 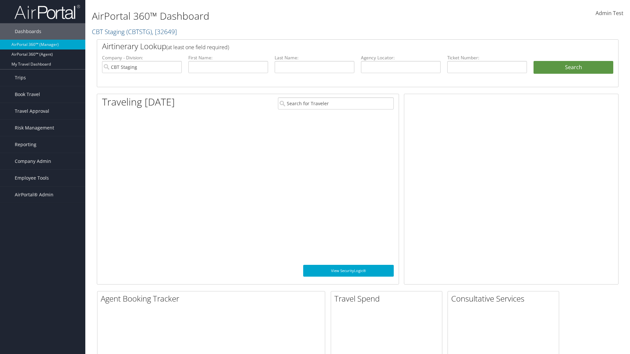 I want to click on label: Last Name:, so click(x=314, y=58).